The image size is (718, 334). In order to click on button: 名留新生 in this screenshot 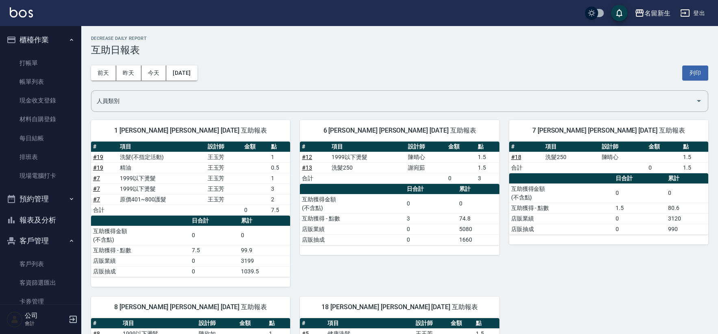, I will do `click(653, 13)`.